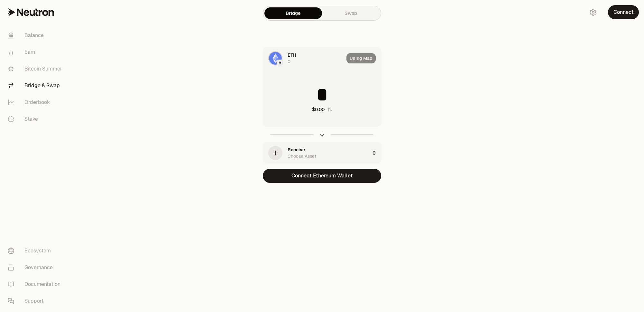  Describe the element at coordinates (316, 153) in the screenshot. I see `div: ReceiveChoose Asset` at that location.